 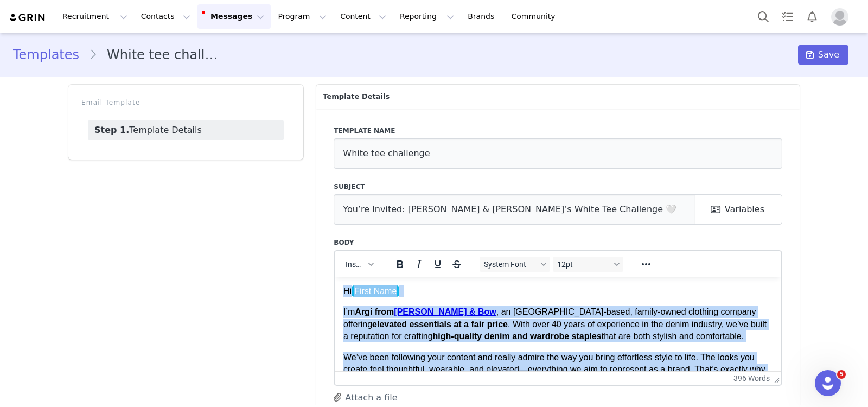 I want to click on strong: elevated essentials at a fair price, so click(x=105, y=47).